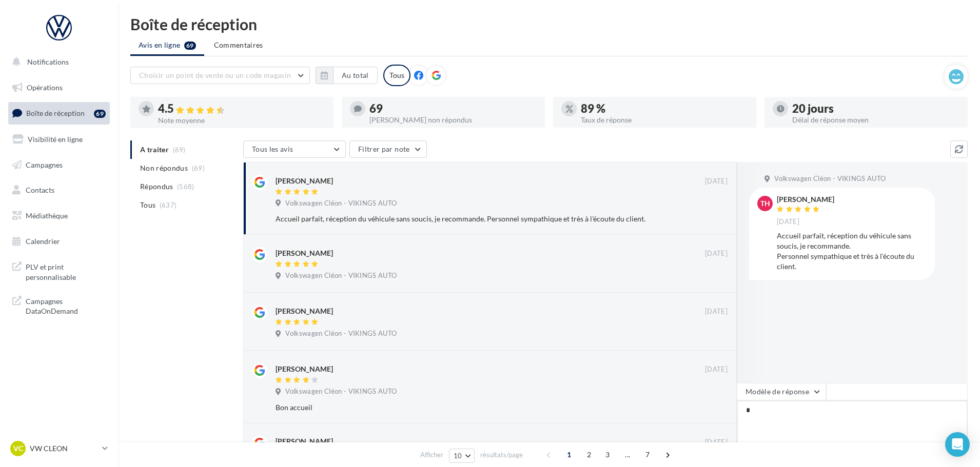  Describe the element at coordinates (148, 205) in the screenshot. I see `span: Tous` at that location.